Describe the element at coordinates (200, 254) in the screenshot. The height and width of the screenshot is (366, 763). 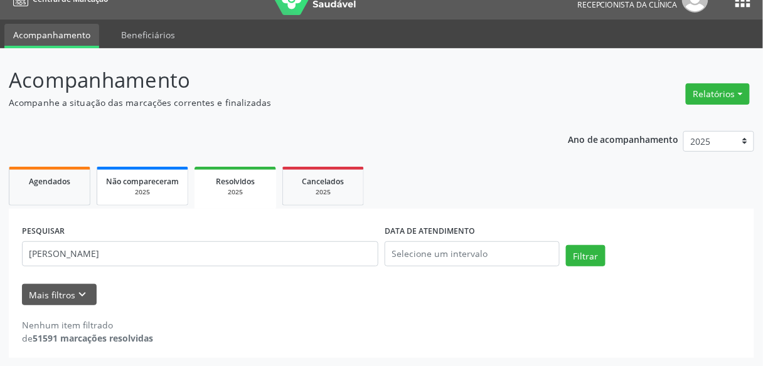
I see `input: Nome, código do beneficiário ou CPF` at that location.